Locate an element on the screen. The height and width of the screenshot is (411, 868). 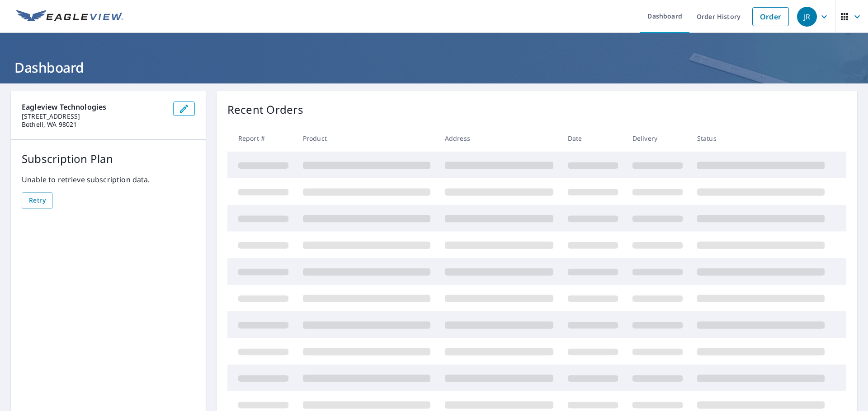
div: JR is located at coordinates (806, 16).